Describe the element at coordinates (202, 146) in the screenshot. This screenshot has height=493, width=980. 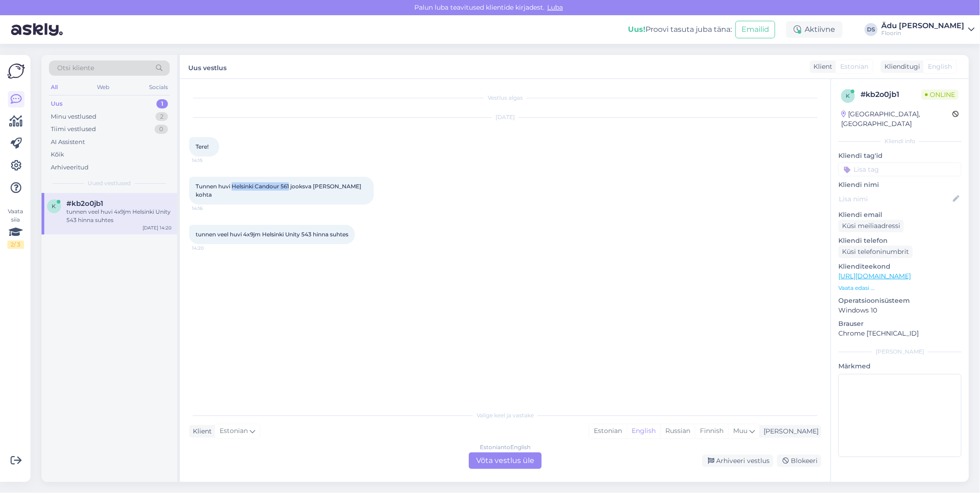
I see `span: Tere!` at that location.